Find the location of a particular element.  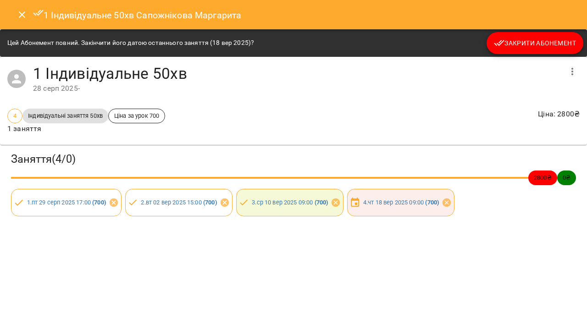

a: 2.вт 02 вер 2025 15:00 (700) is located at coordinates (178, 202).